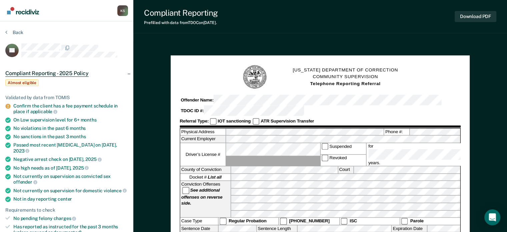 This screenshot has width=507, height=232. Describe the element at coordinates (205, 177) in the screenshot. I see `span: Docket #` at that location.